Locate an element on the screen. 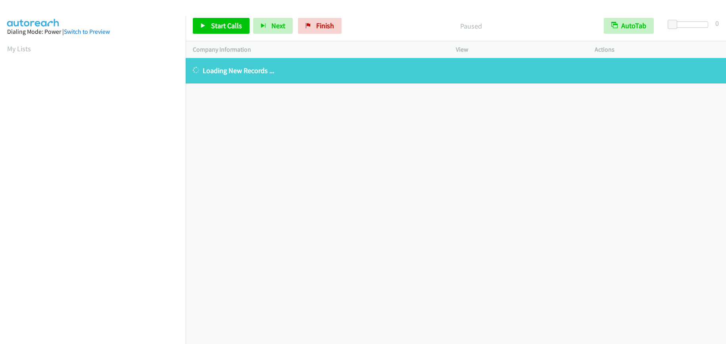 This screenshot has height=344, width=726. p: Actions is located at coordinates (657, 50).